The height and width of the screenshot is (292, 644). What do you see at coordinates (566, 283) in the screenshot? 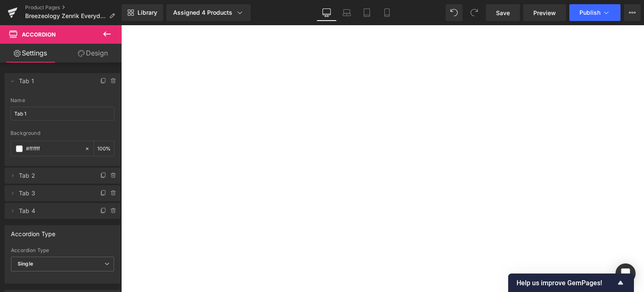
I see `span: Help us improve GemPages!` at bounding box center [566, 283].